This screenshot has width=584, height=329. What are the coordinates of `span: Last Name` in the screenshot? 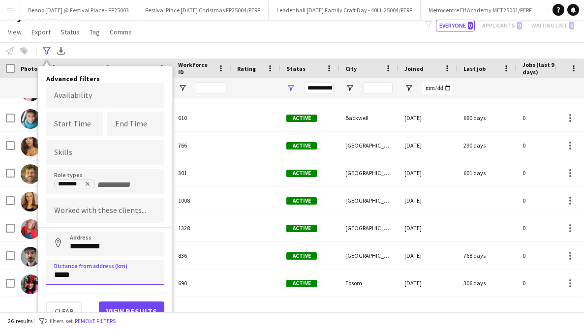 It's located at (138, 68).